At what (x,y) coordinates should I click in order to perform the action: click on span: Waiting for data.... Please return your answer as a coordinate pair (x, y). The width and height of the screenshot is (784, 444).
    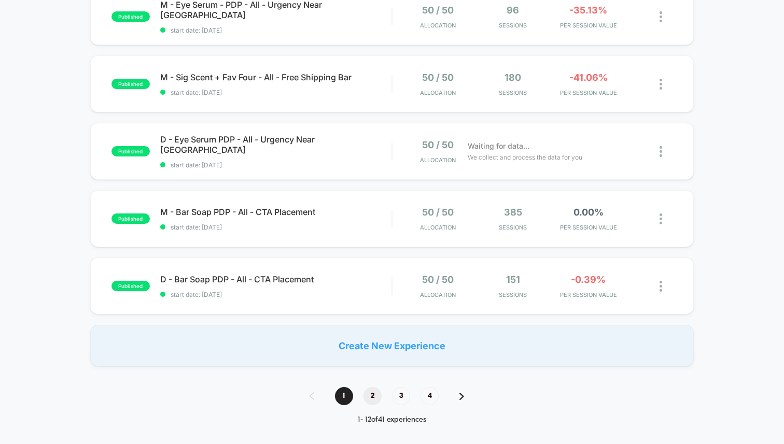
    Looking at the image, I should click on (498, 146).